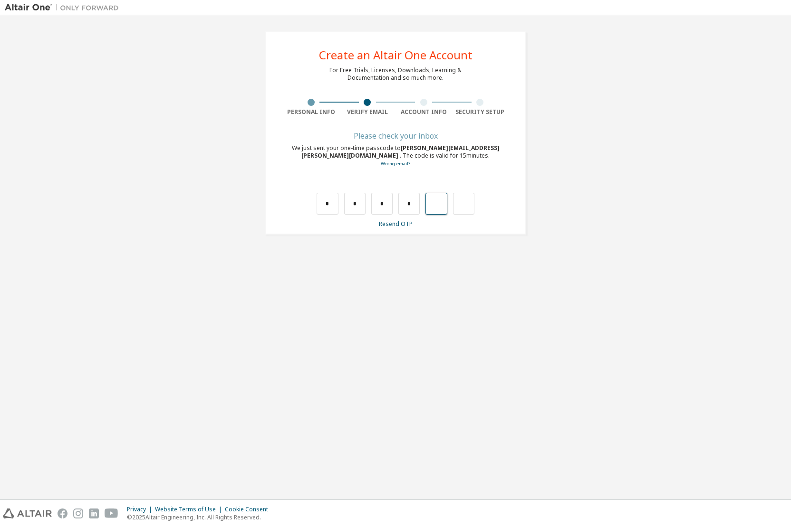 This screenshot has height=527, width=791. Describe the element at coordinates (249, 510) in the screenshot. I see `div: Cookie Consent` at that location.